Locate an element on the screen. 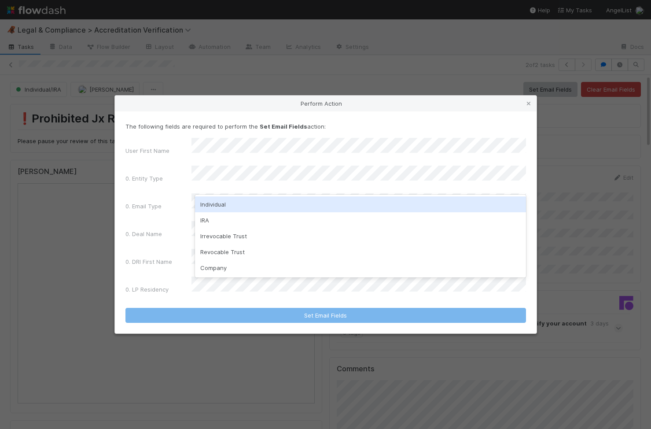 This screenshot has height=429, width=651. label: 0. Entity Type is located at coordinates (144, 178).